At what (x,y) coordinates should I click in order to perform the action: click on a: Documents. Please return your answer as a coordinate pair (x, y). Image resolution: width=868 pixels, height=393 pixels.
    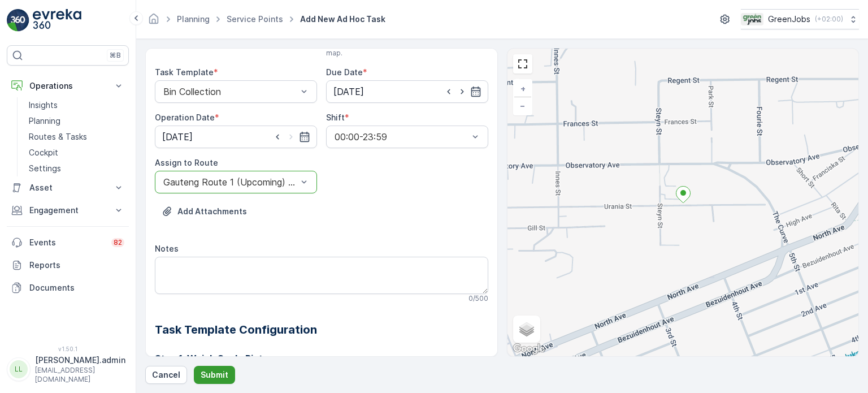
    Looking at the image, I should click on (68, 288).